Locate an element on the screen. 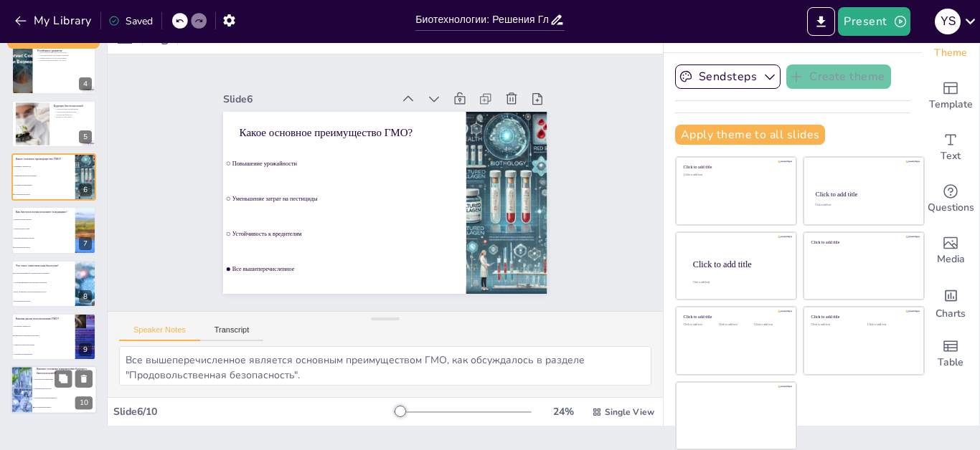 This screenshot has width=980, height=450. div: Y S is located at coordinates (947, 22).